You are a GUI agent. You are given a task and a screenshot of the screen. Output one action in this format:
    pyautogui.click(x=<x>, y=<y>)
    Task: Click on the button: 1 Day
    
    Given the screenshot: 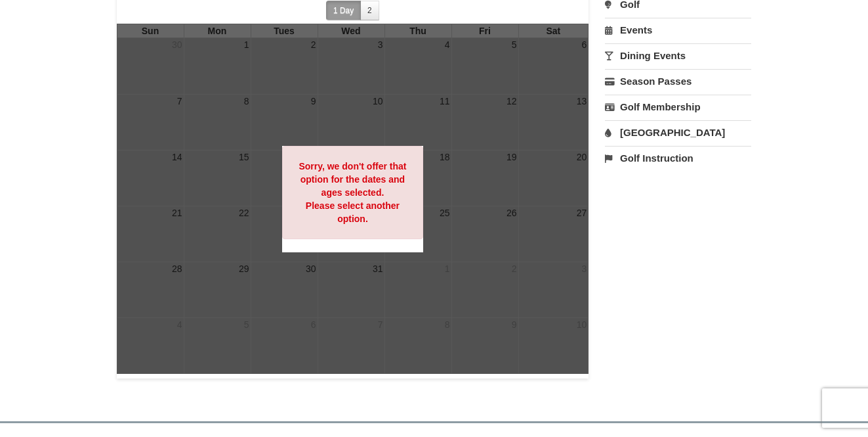 What is the action you would take?
    pyautogui.click(x=343, y=10)
    